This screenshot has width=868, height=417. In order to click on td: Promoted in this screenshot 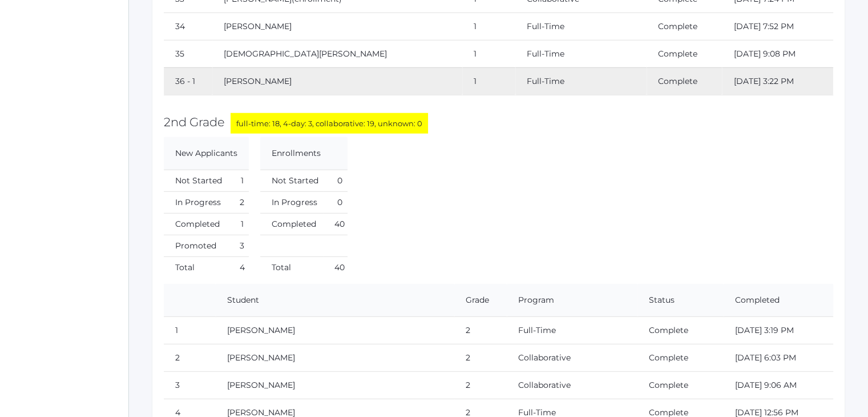, I will do `click(195, 246)`.